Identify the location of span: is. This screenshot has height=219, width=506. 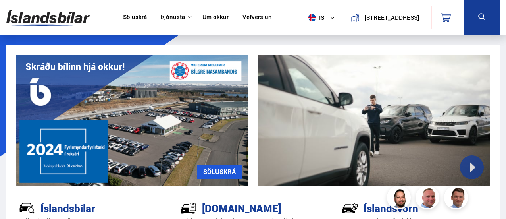
(315, 17).